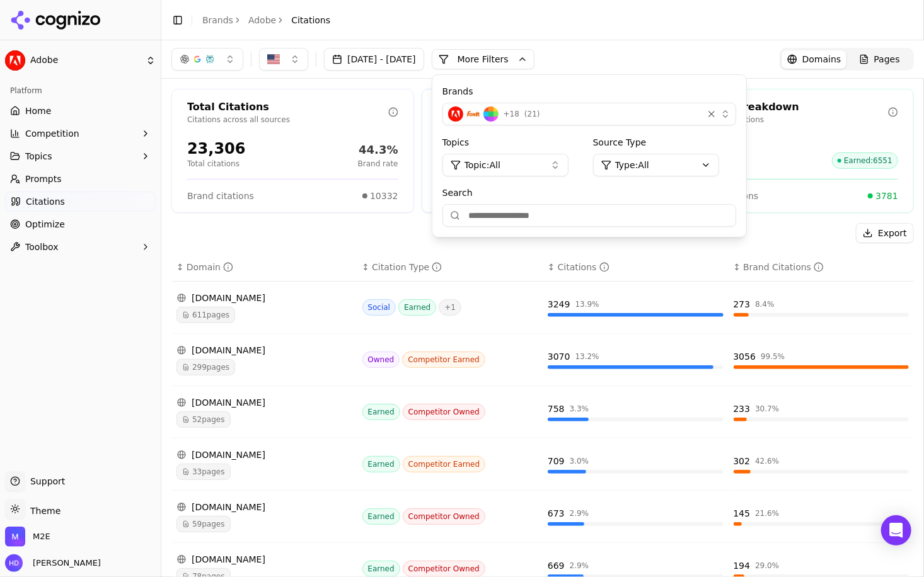 This screenshot has width=924, height=577. What do you see at coordinates (28, 537) in the screenshot?
I see `button: Open organization switcher` at bounding box center [28, 537].